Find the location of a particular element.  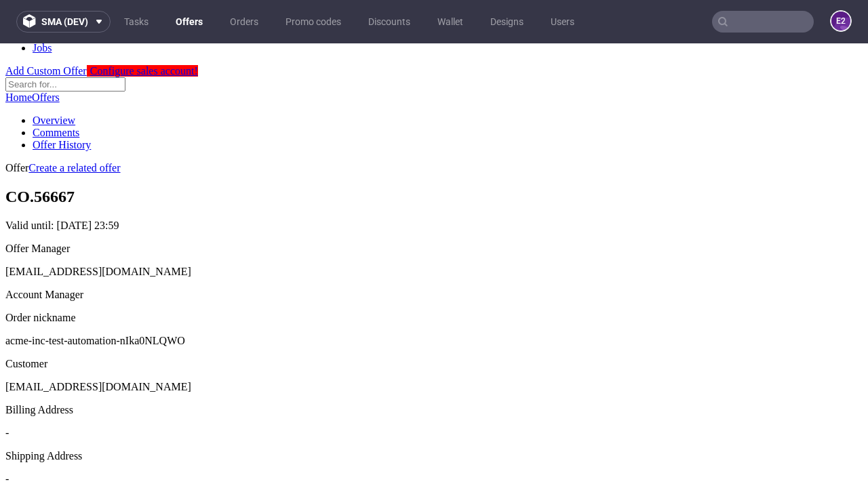

span: sma (dev) is located at coordinates (64, 22).